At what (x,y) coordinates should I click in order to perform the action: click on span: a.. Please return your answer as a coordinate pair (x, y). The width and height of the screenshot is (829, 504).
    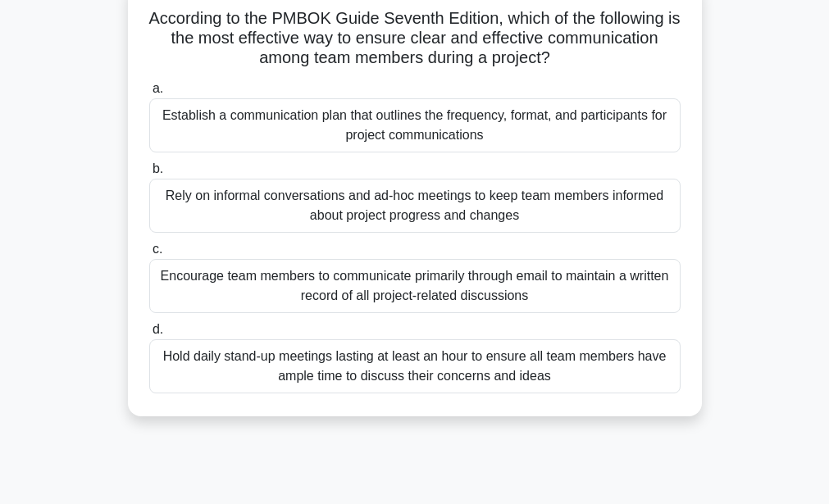
    Looking at the image, I should click on (157, 88).